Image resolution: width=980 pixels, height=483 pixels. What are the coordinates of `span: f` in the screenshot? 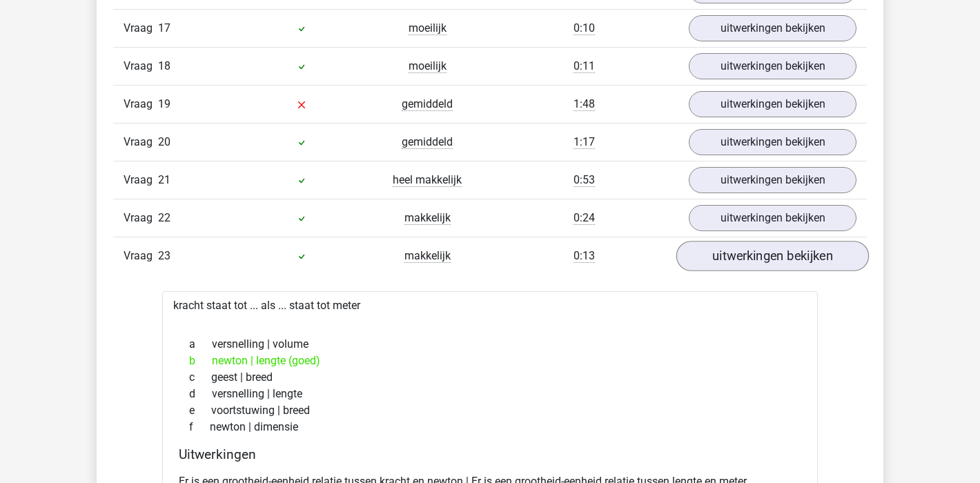 It's located at (200, 427).